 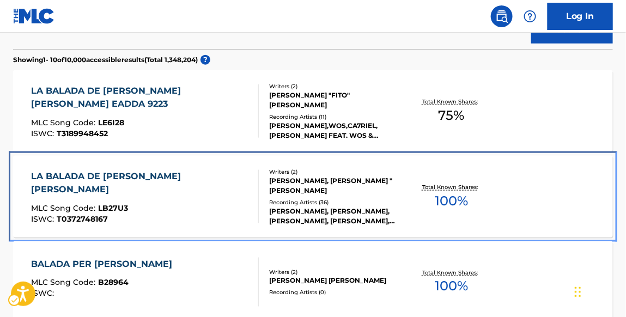 What do you see at coordinates (502, 16) in the screenshot?
I see `img: search` at bounding box center [502, 16].